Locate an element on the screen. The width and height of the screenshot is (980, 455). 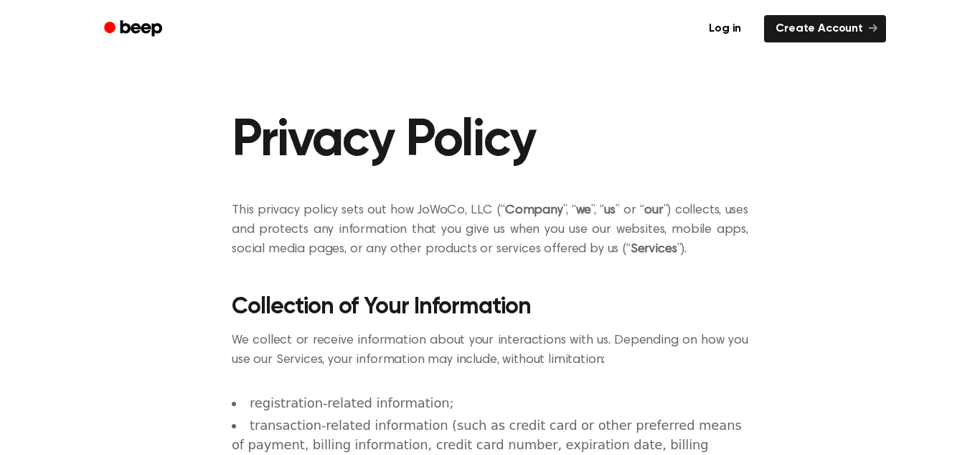
a: Beep is located at coordinates (134, 29).